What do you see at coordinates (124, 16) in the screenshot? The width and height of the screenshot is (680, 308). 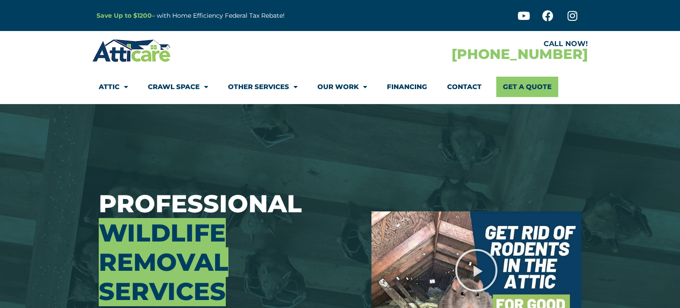 I see `strong: Save Up to $1200` at bounding box center [124, 16].